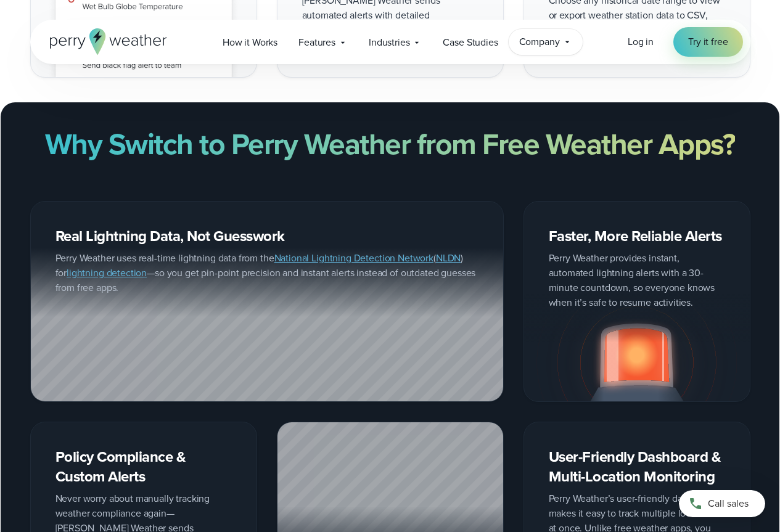 This screenshot has height=532, width=780. I want to click on span: How it Works, so click(250, 43).